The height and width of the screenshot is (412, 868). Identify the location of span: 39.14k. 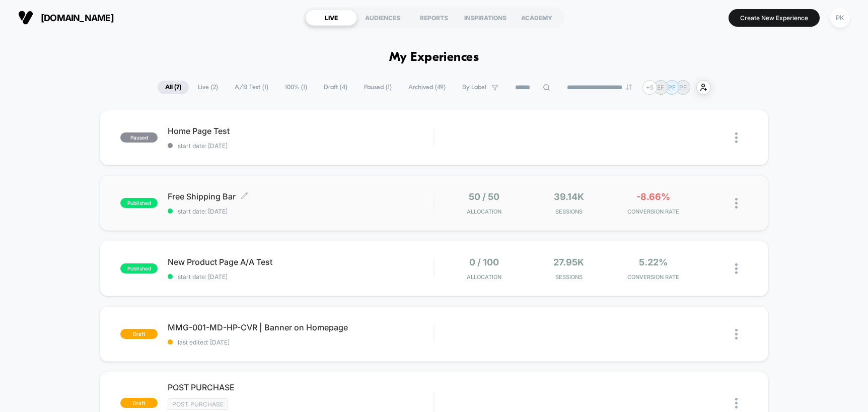
(569, 196).